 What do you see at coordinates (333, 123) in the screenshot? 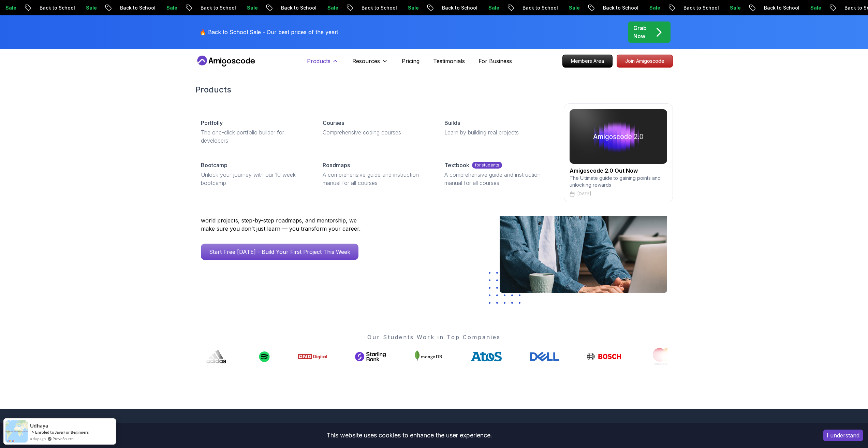
I see `p: Courses` at bounding box center [333, 123].